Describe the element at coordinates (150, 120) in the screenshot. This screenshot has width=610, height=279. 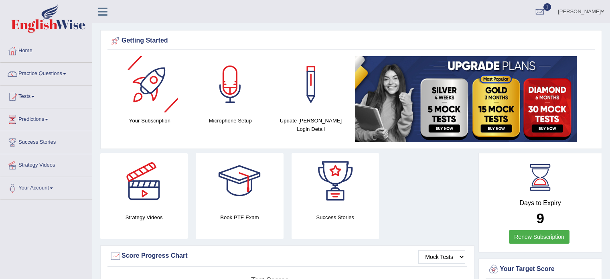
I see `h4: Your Subscription` at that location.